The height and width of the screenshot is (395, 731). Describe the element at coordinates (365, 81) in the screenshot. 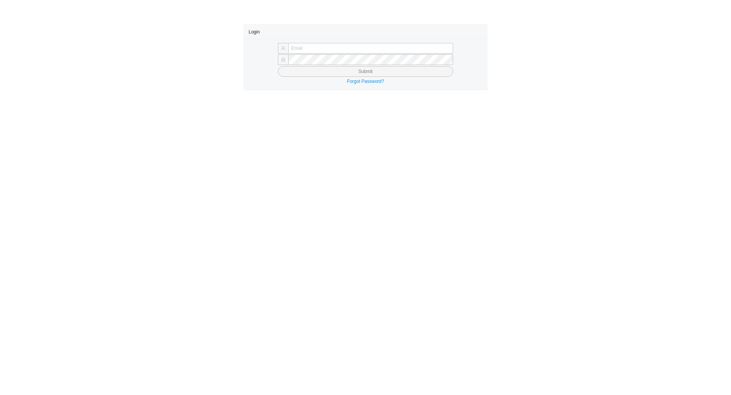

I see `a: Forgot Password?` at that location.